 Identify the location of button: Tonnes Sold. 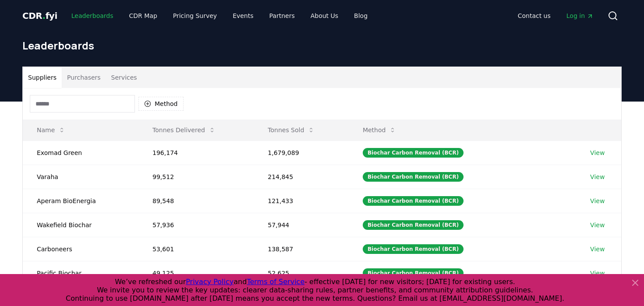
(291, 130).